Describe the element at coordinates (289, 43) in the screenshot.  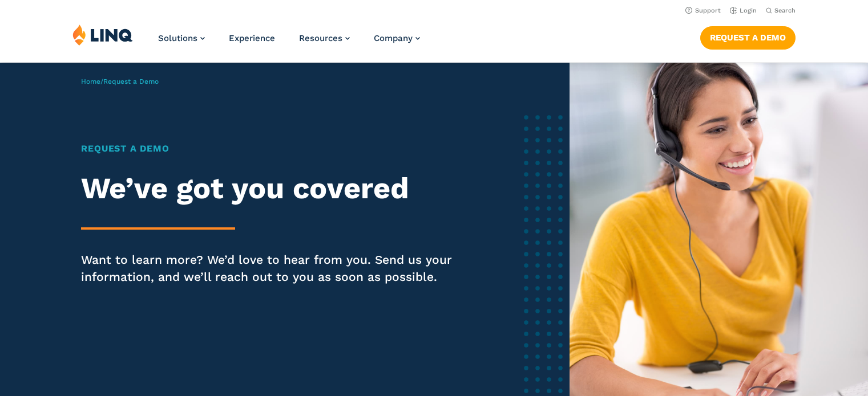
I see `nav: Primary Navigation` at that location.